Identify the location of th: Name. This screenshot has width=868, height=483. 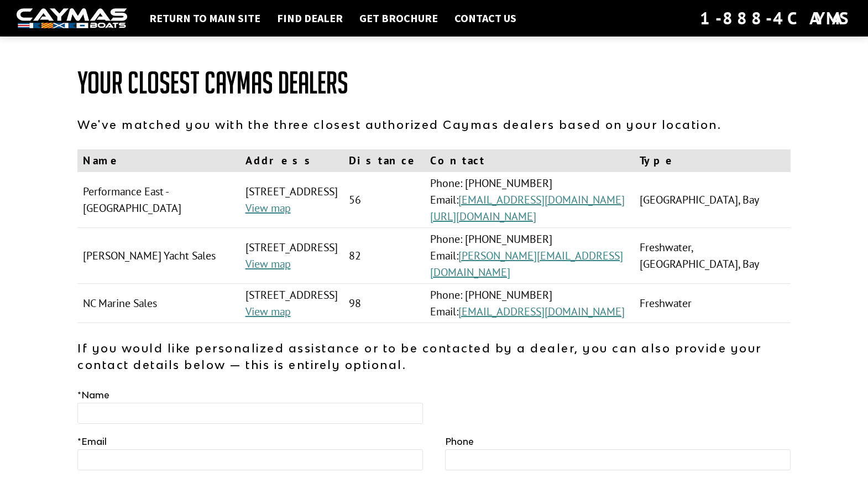
(159, 161).